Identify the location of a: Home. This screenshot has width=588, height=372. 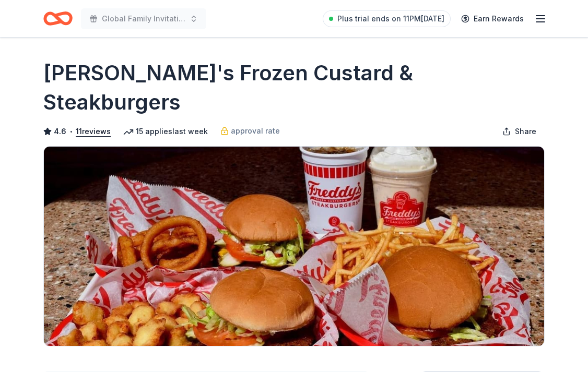
(58, 18).